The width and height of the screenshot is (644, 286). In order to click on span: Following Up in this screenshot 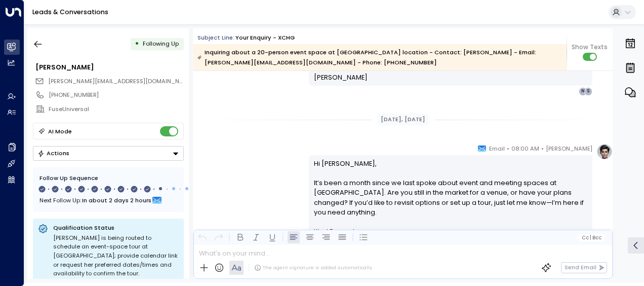, I will do `click(161, 43)`.